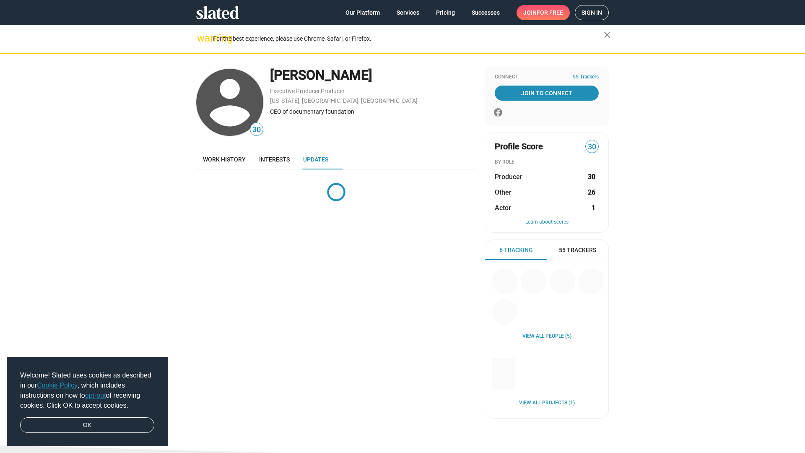 The width and height of the screenshot is (805, 453). What do you see at coordinates (550, 13) in the screenshot?
I see `span: for free` at bounding box center [550, 13].